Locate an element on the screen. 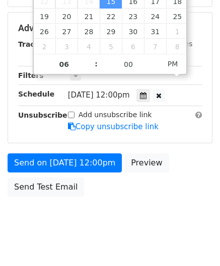  span: October 23, 2025 is located at coordinates (133, 16).